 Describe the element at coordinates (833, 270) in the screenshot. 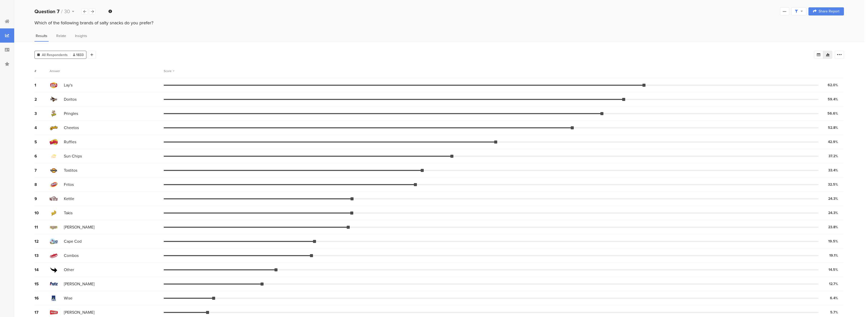

I see `div: 14.5%` at that location.